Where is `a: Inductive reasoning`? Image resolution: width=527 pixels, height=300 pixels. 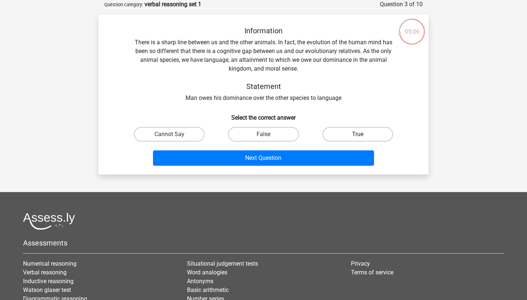
a: Inductive reasoning is located at coordinates (48, 281).